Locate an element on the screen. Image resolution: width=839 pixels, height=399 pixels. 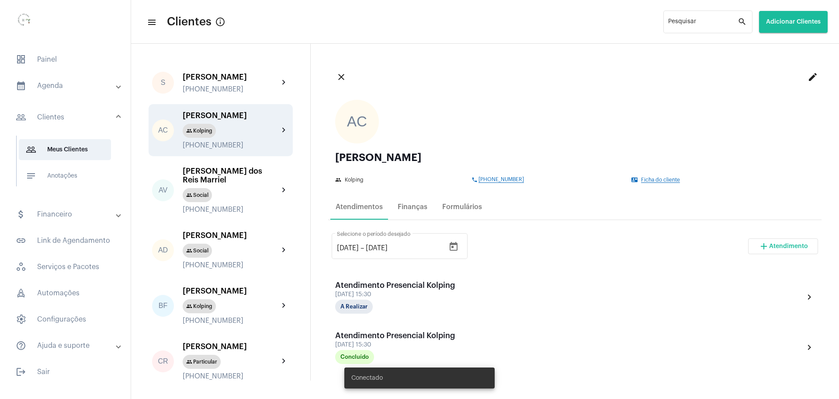
mat-panel-title: Financeiro is located at coordinates (66, 214).